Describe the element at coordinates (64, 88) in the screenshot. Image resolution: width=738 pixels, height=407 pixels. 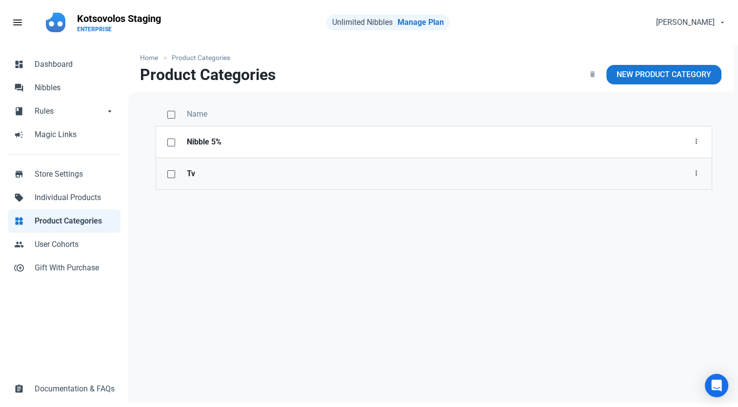
I see `a: forumNibbles` at that location.